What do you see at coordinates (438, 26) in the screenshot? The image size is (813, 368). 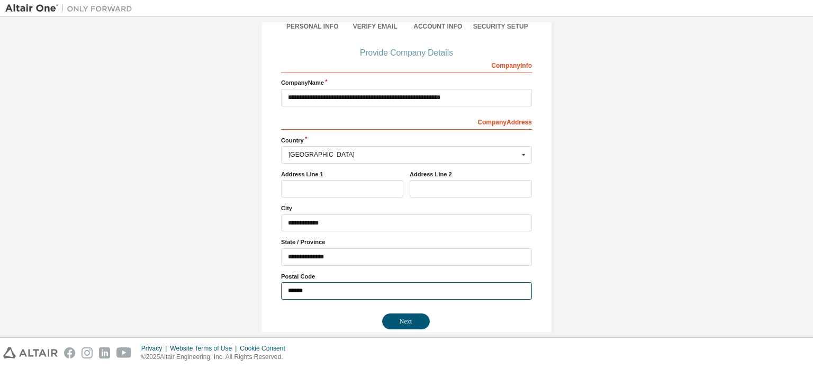 I see `div: Account Info` at bounding box center [438, 26].